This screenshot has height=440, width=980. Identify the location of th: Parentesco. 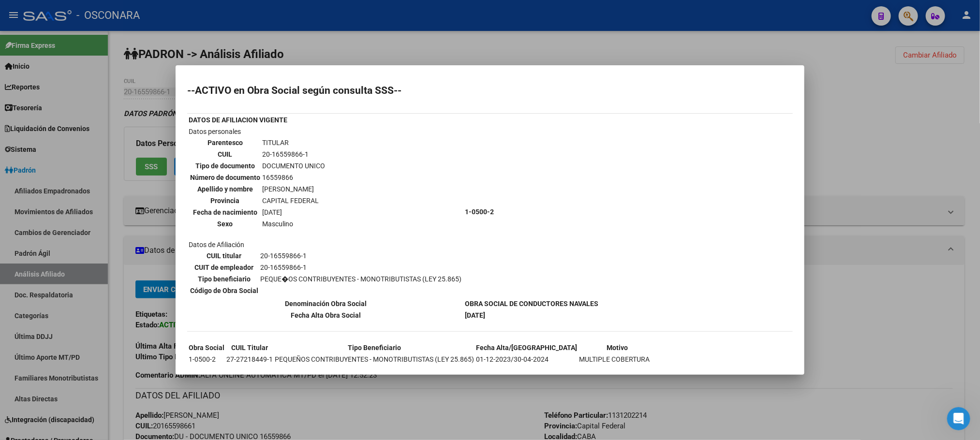
(225, 142).